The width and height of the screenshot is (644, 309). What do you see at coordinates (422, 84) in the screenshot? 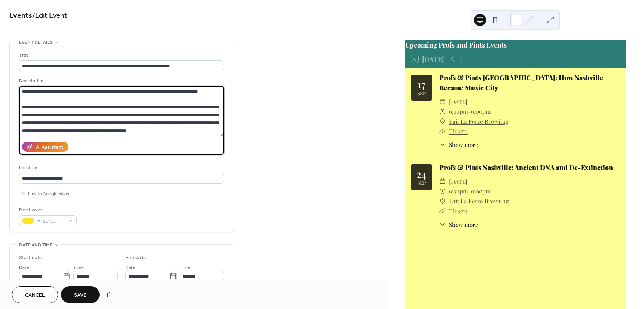
I see `div: 17` at bounding box center [422, 84].